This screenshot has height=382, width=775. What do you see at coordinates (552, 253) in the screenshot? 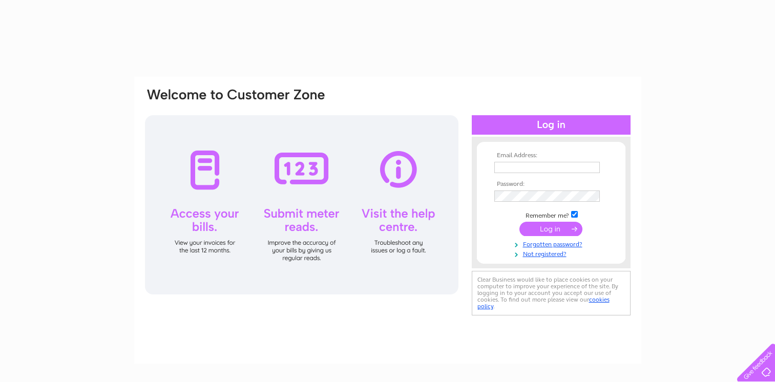
I see `a: Not registered?` at bounding box center [552, 253].